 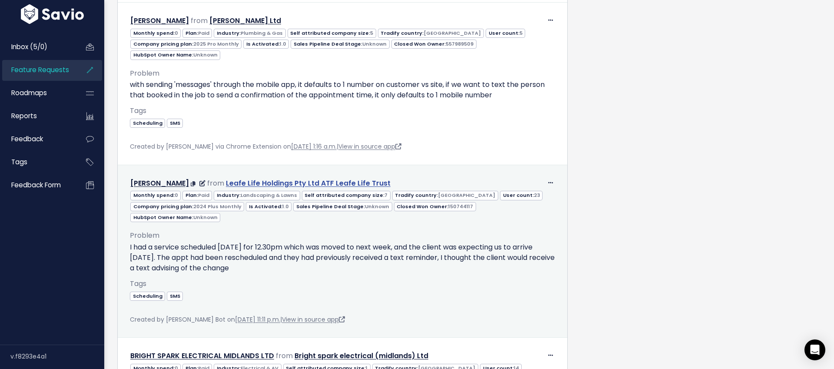 What do you see at coordinates (217, 206) in the screenshot?
I see `span: 2024 Plus Monthly` at bounding box center [217, 206].